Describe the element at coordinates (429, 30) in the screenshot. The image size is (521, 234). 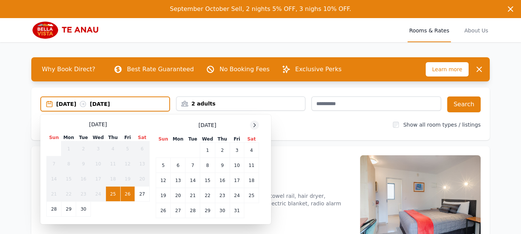
I see `a: Rooms & Rates` at that location.